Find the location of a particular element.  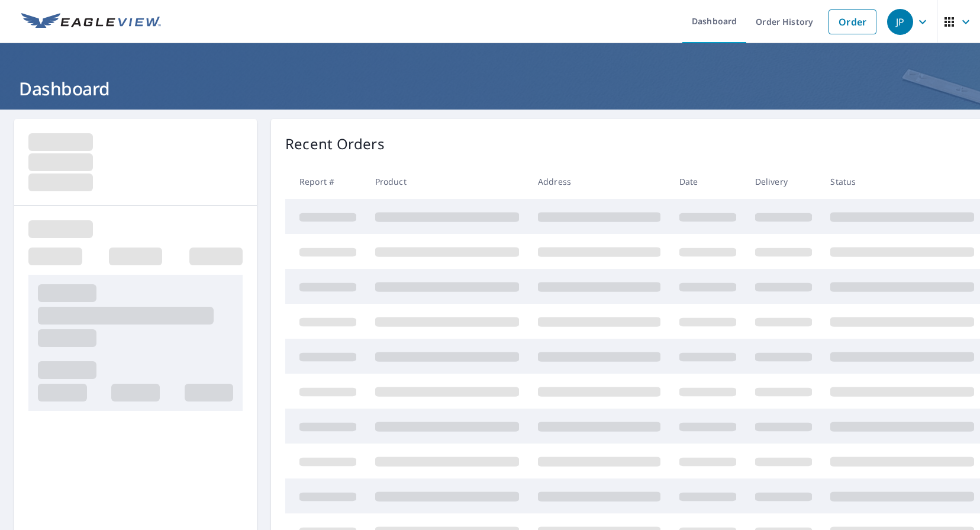

th: Date is located at coordinates (707, 181).